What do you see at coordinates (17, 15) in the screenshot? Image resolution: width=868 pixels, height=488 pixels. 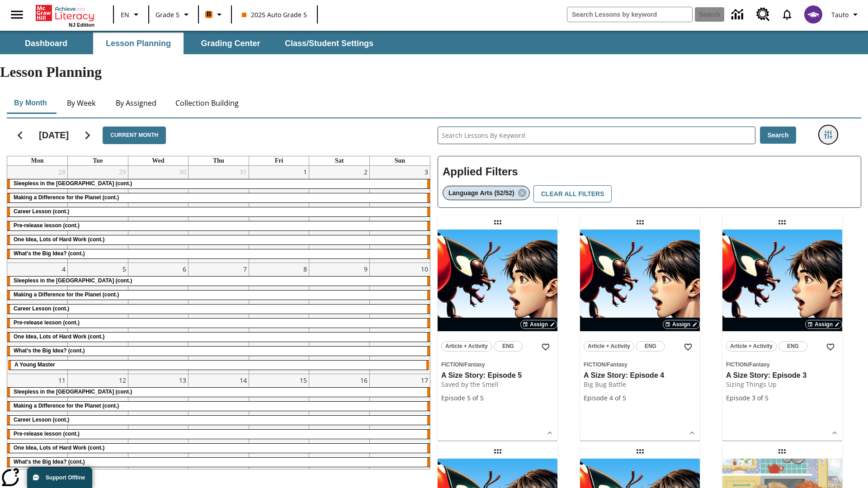 I see `button: Open side menu` at bounding box center [17, 15].